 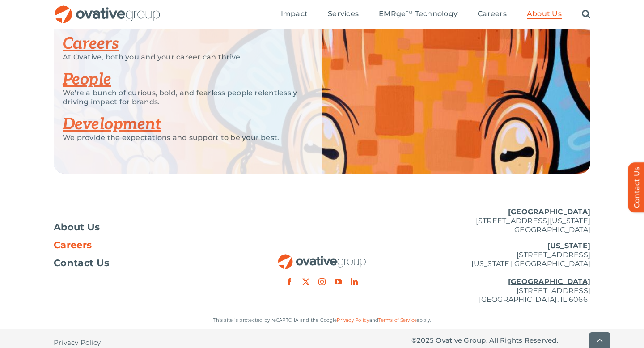 What do you see at coordinates (181, 138) in the screenshot?
I see `p: We provide the expectations and support to be your best.` at bounding box center [181, 138].